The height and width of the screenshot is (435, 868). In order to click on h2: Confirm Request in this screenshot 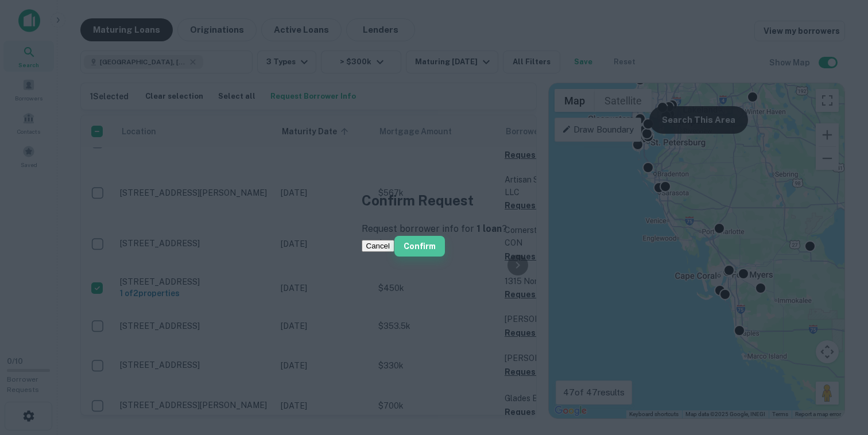, I will do `click(434, 200)`.